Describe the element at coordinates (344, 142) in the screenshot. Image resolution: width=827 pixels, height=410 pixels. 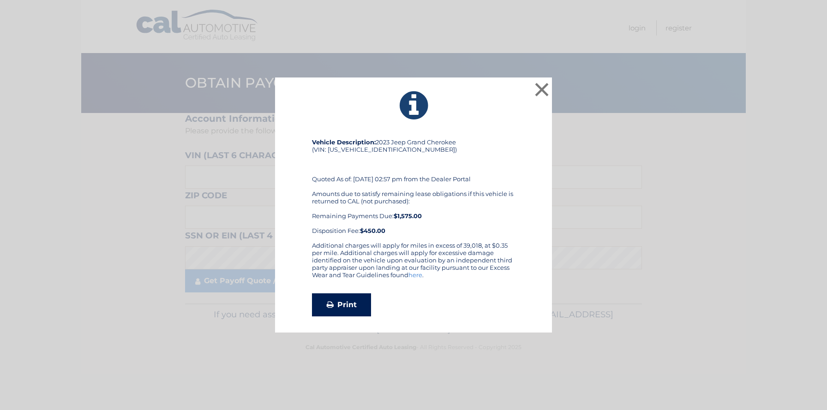
I see `strong: Vehicle Description:` at that location.